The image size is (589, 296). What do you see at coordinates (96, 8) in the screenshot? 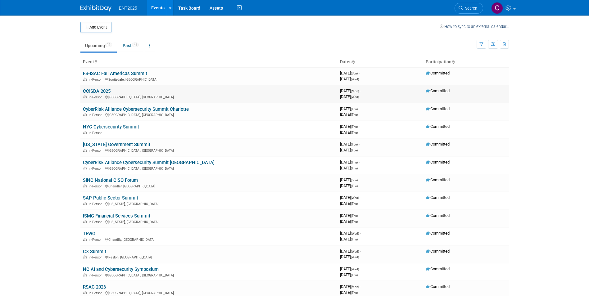
I see `img: ExhibitDay` at bounding box center [96, 8].